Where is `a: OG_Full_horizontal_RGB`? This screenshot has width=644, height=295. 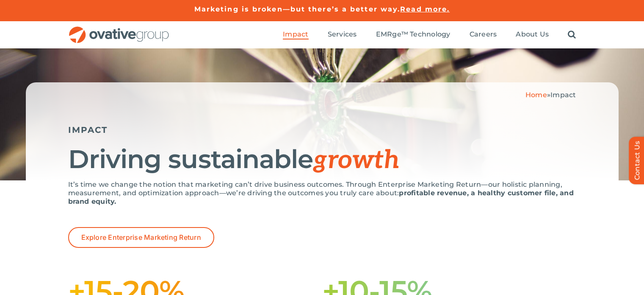
a: OG_Full_horizontal_RGB is located at coordinates (119, 29).